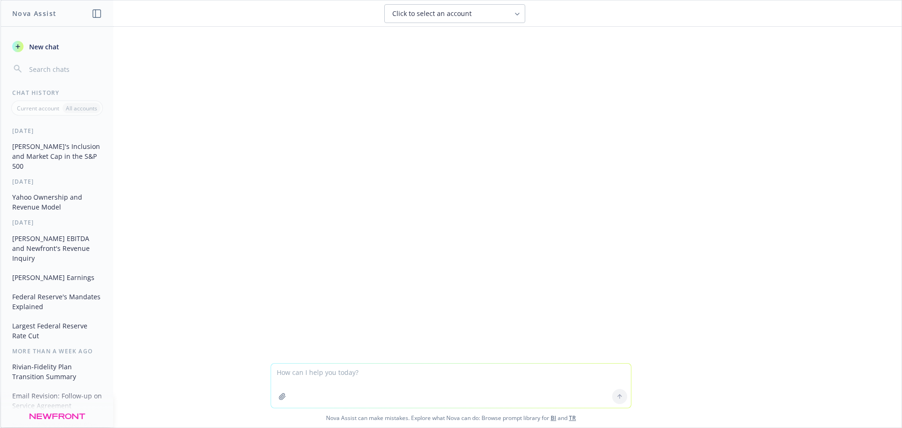 Image resolution: width=902 pixels, height=428 pixels. I want to click on button: New chat, so click(57, 46).